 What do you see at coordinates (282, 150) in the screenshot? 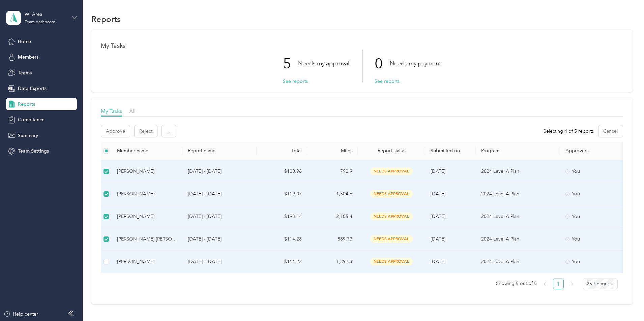
I see `div: Total` at bounding box center [282, 150].